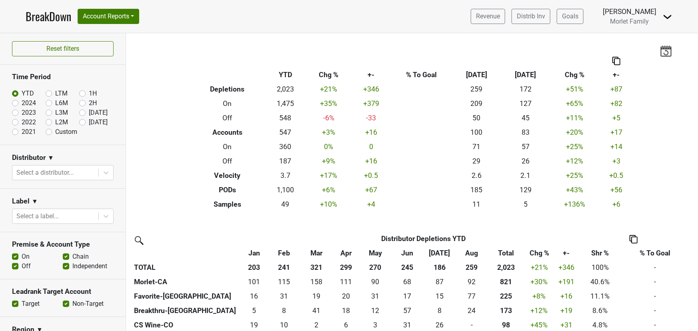  Describe the element at coordinates (574, 89) in the screenshot. I see `td: +51 %` at that location.